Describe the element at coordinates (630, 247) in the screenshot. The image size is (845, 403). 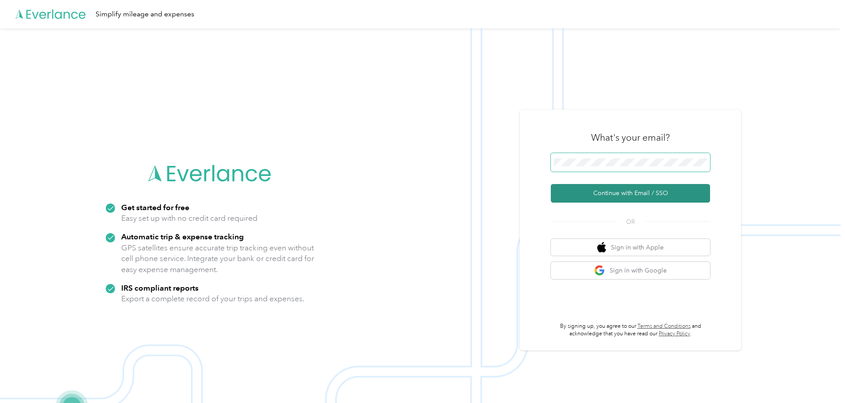
I see `button: apple logoSign in with Apple` at that location.